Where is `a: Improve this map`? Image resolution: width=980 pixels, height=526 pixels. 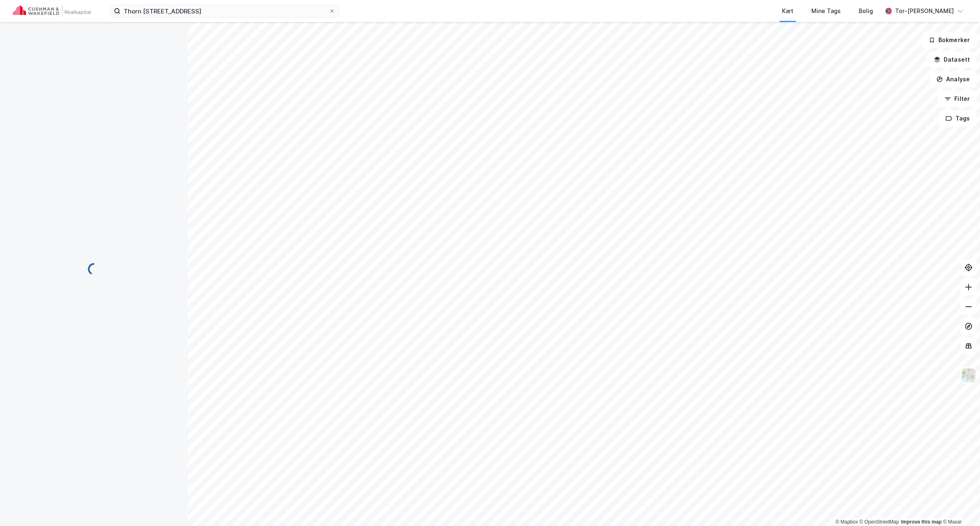
a: Improve this map is located at coordinates (921, 522).